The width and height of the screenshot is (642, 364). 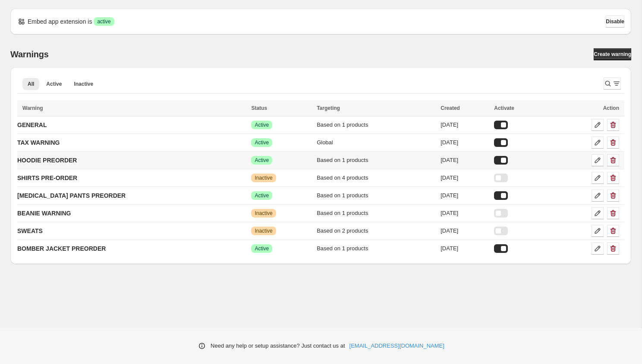 What do you see at coordinates (47, 160) in the screenshot?
I see `a: HOODIE PREORDER` at bounding box center [47, 160].